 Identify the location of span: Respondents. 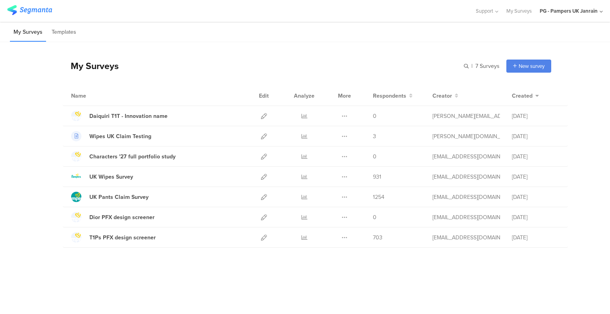
(389, 96).